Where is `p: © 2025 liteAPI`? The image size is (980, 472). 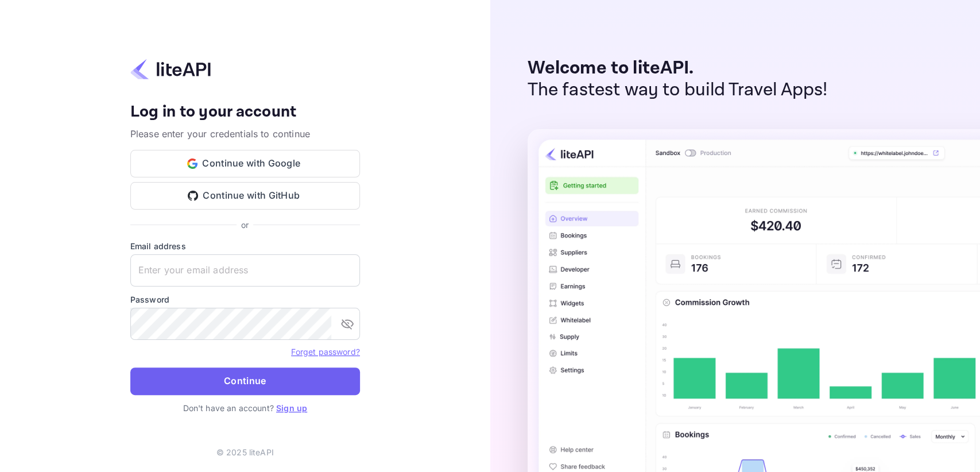 p: © 2025 liteAPI is located at coordinates (245, 452).